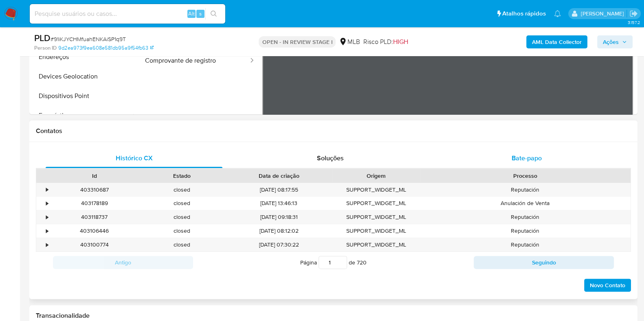  What do you see at coordinates (191, 13) in the screenshot?
I see `span: Alt` at bounding box center [191, 13].